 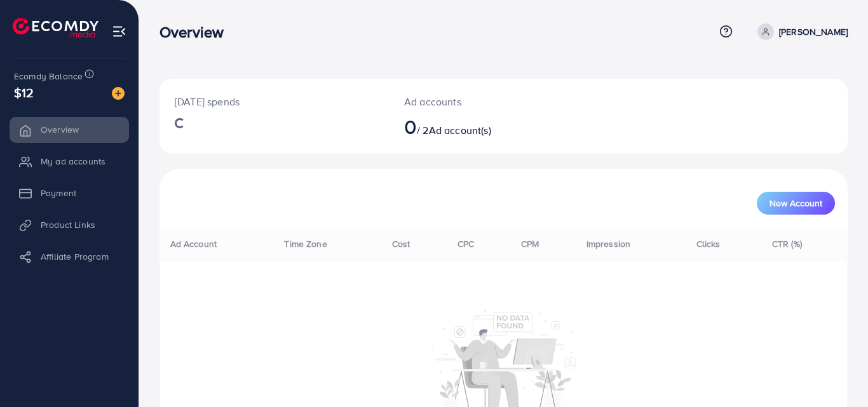 I want to click on span: 0, so click(x=410, y=127).